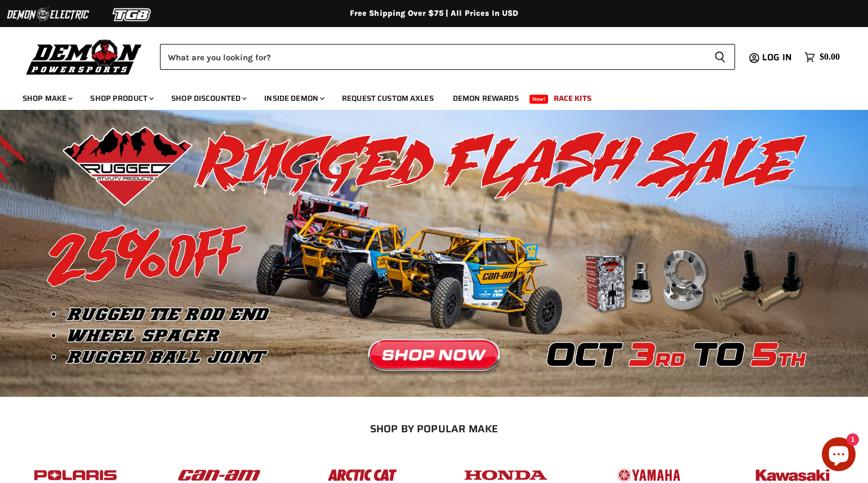 The image size is (868, 483). Describe the element at coordinates (778, 58) in the screenshot. I see `a: Log in` at that location.